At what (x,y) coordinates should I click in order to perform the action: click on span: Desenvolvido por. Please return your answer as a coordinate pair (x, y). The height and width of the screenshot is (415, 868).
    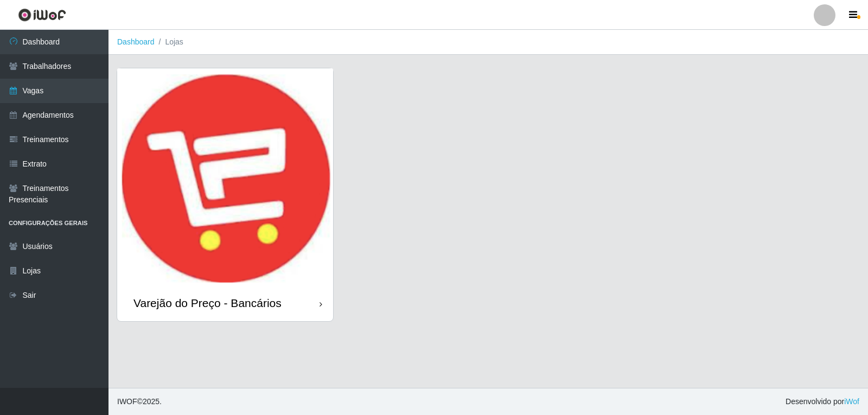
    Looking at the image, I should click on (822, 401).